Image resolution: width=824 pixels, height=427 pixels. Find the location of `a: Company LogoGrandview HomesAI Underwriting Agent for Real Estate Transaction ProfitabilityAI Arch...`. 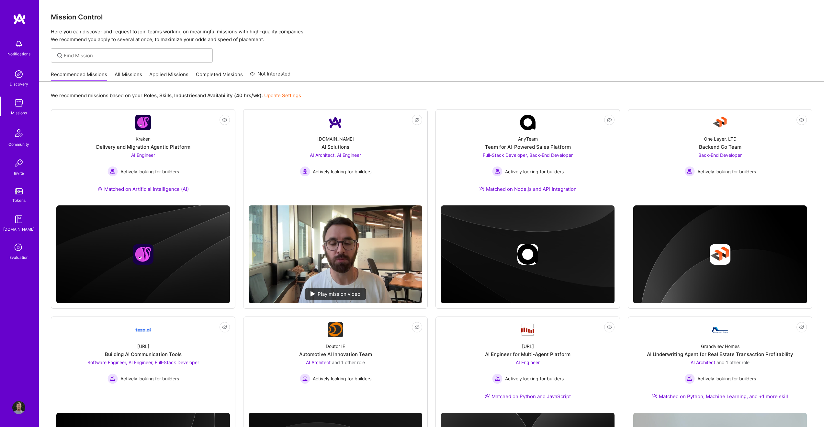

a: Company LogoGrandview HomesAI Underwriting Agent for Real Estate Transaction ProfitabilityAI Arch... is located at coordinates (720, 365).